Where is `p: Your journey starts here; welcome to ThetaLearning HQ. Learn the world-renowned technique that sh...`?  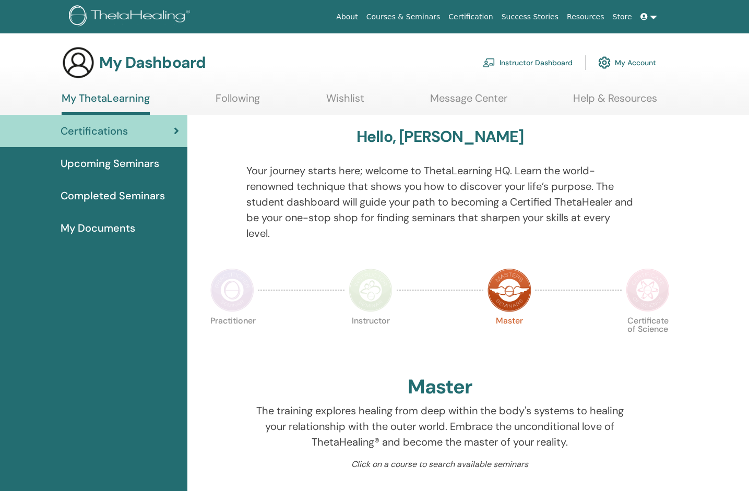 p: Your journey starts here; welcome to ThetaLearning HQ. Learn the world-renowned technique that sh... is located at coordinates (440, 202).